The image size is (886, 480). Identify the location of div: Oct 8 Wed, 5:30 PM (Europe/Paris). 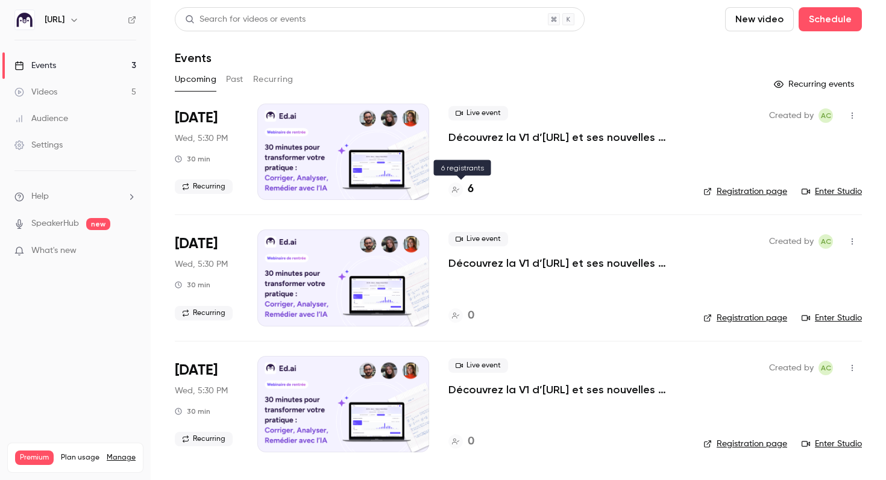
(206, 152).